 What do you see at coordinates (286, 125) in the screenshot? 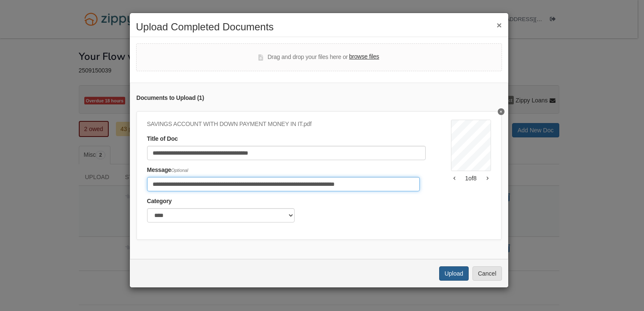
I see `div: SAVINGS ACCOUNT WITH DOWN PAYMENT MONEY IN IT.pdf` at bounding box center [286, 125].